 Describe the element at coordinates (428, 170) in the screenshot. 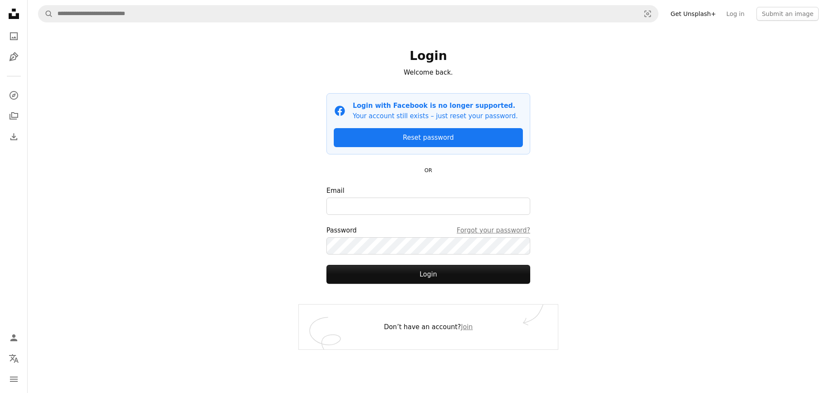

I see `small: OR` at that location.